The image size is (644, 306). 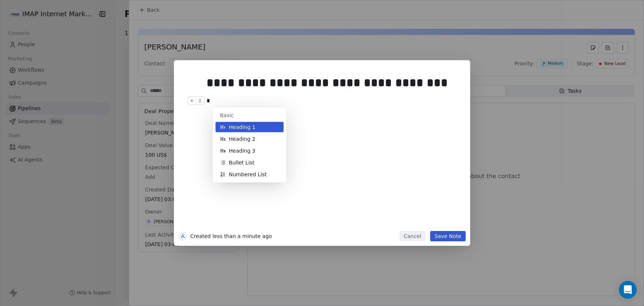 I want to click on button: Numbered List, so click(x=249, y=175).